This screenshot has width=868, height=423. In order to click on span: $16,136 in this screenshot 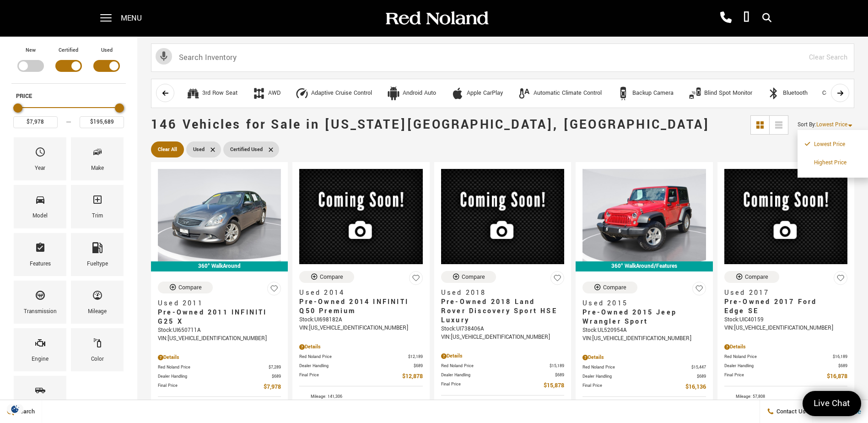, I will do `click(696, 387)`.